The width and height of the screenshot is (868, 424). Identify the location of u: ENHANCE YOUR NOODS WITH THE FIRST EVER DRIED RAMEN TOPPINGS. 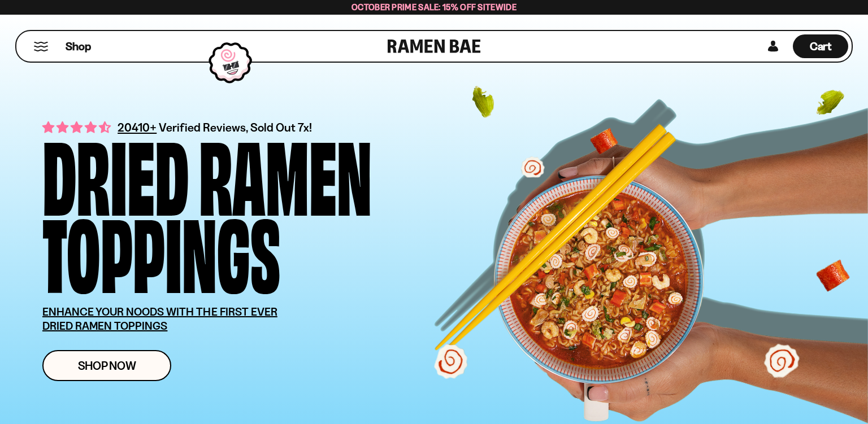
(160, 319).